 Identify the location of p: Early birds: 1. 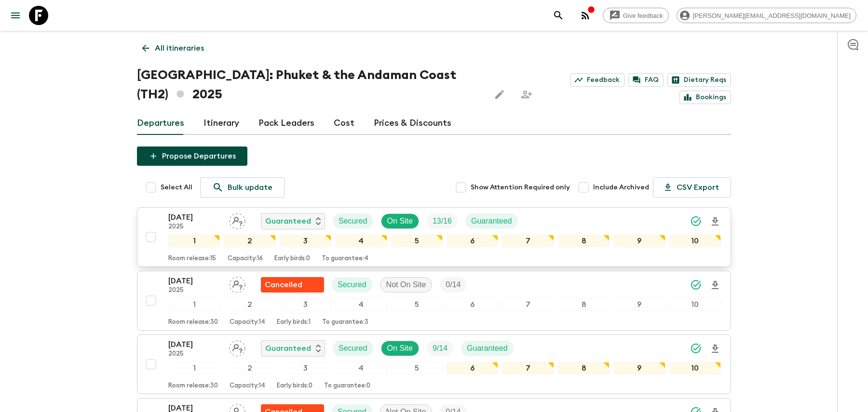
(294, 322).